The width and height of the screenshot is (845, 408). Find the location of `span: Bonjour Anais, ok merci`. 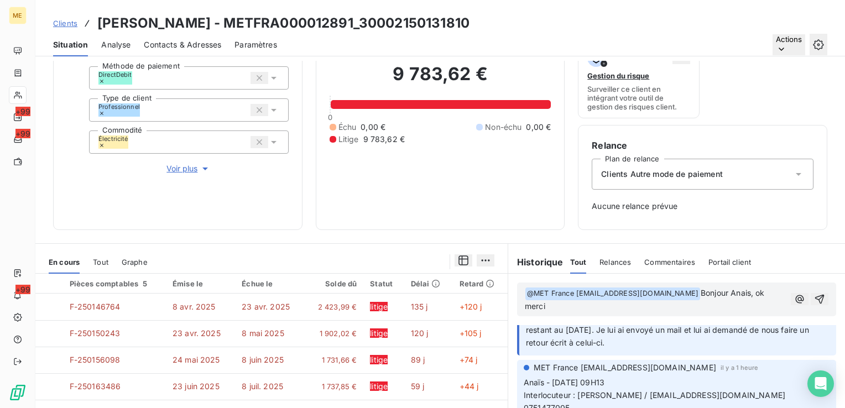

span: Bonjour Anais, ok merci is located at coordinates (646, 299).